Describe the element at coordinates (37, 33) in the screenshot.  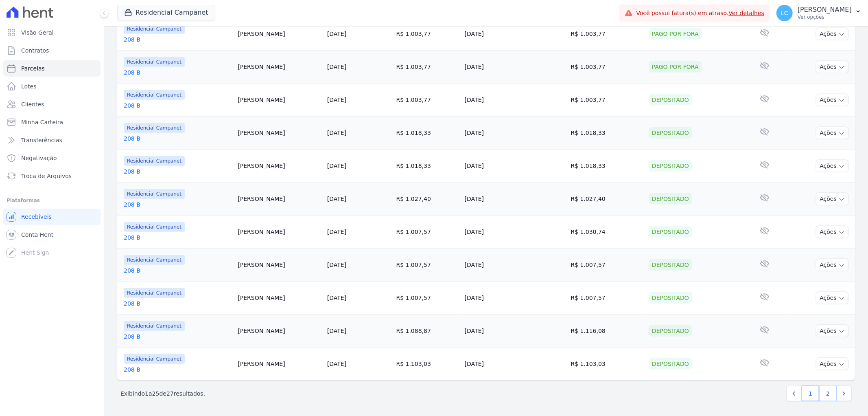
I see `span: Visão Geral` at that location.